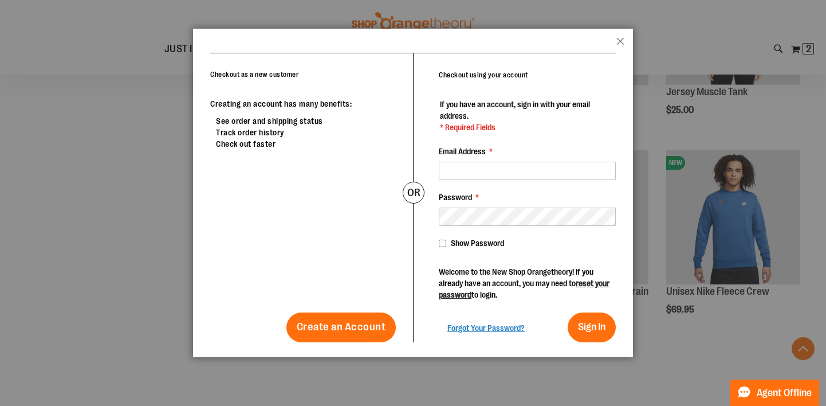  What do you see at coordinates (515, 110) in the screenshot?
I see `span: If you have an account, sign in with your email address.` at bounding box center [515, 110].